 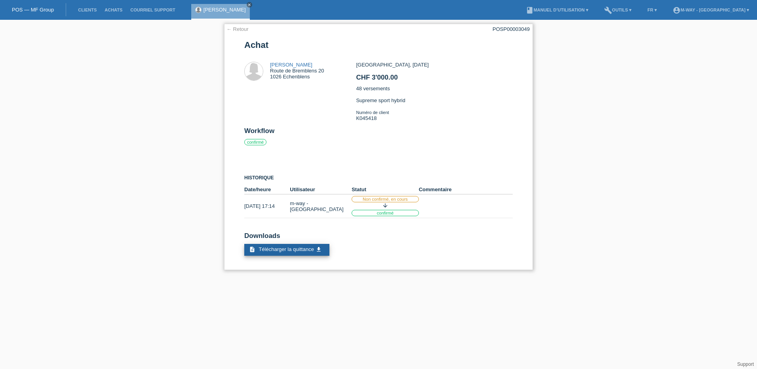 I want to click on i: build, so click(x=609, y=10).